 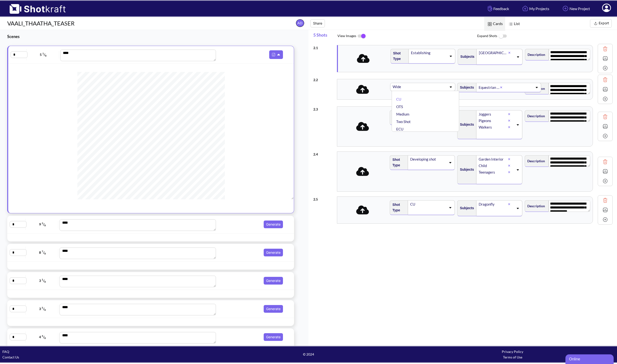 I want to click on span: List, so click(x=514, y=24).